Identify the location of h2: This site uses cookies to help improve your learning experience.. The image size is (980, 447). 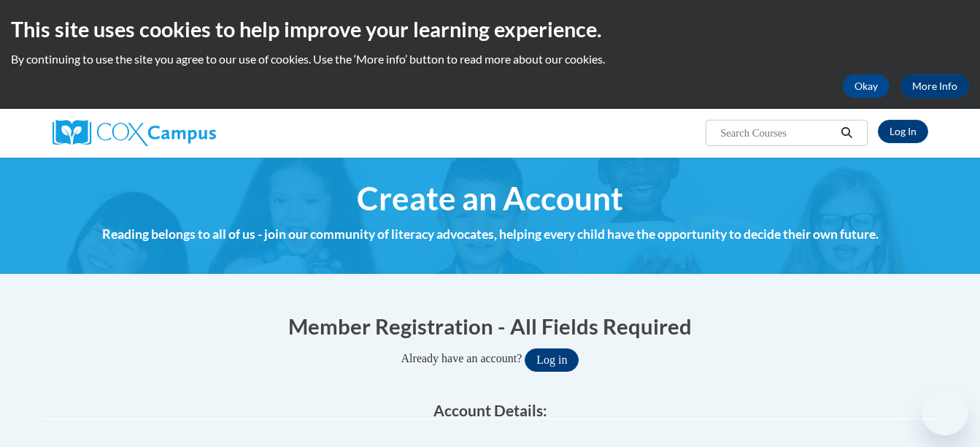
(490, 29).